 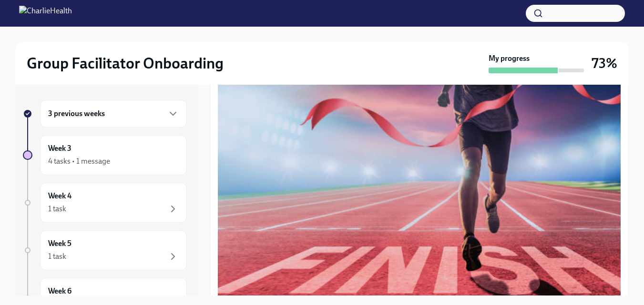 I want to click on h3: 73%, so click(x=604, y=63).